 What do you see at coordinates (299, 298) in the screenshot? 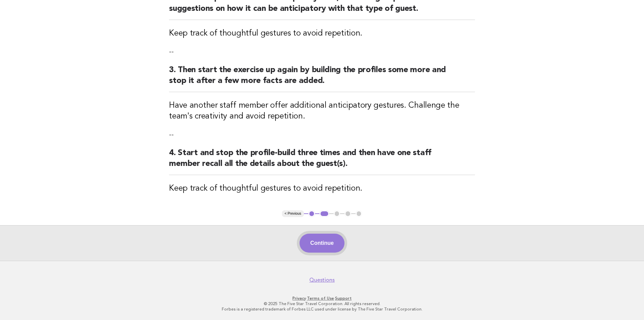
I see `a: Privacy` at bounding box center [299, 298].